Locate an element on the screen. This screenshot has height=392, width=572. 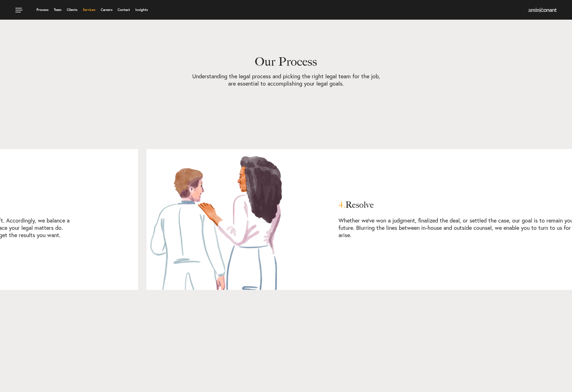
a: Careers is located at coordinates (107, 10).